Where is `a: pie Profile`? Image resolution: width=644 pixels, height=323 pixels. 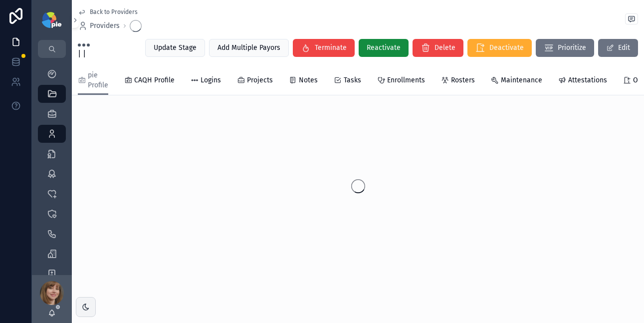
a: pie Profile is located at coordinates (93, 81).